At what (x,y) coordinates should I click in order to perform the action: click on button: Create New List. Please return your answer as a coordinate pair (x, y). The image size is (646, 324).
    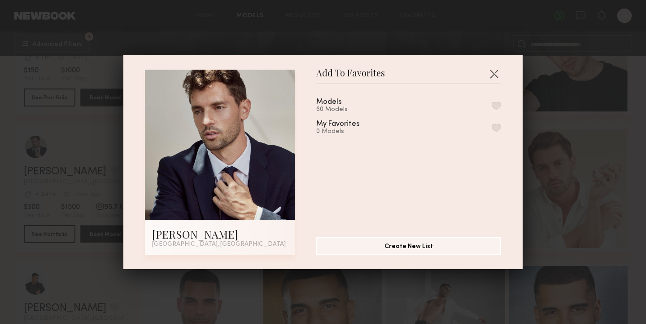
    Looking at the image, I should click on (409, 245).